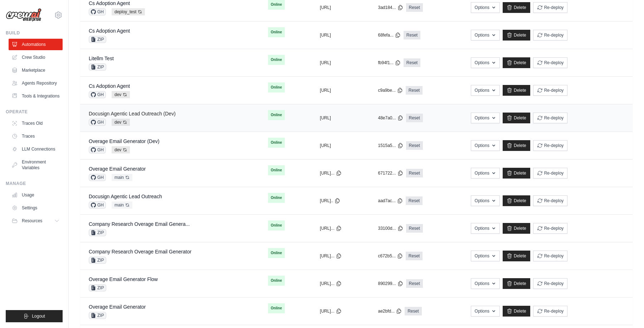 The image size is (644, 328). I want to click on a: Overage Email Generator (Dev), so click(124, 141).